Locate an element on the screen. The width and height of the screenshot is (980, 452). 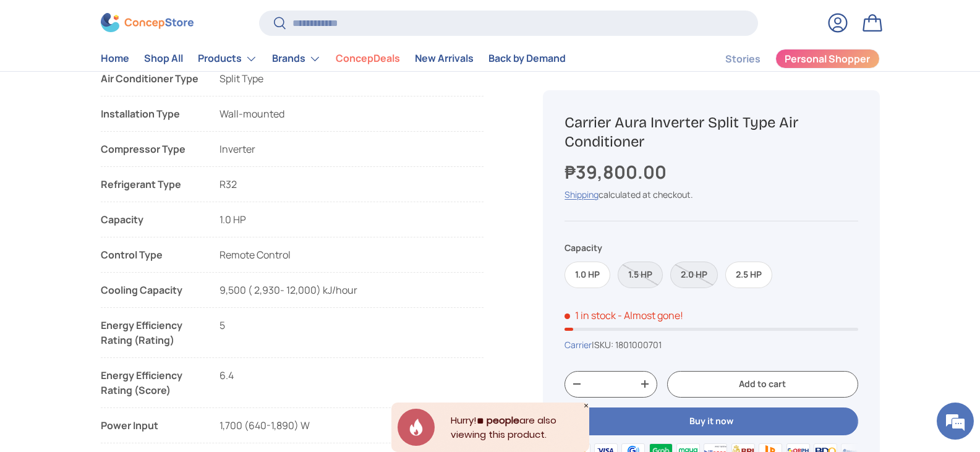
summary: Brands is located at coordinates (296, 59).